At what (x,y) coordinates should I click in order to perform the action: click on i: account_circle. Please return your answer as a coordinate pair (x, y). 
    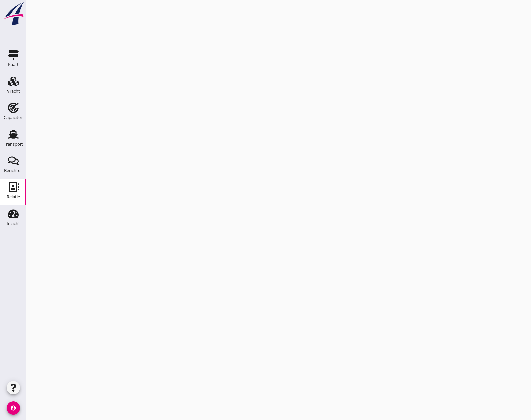
    Looking at the image, I should click on (13, 409).